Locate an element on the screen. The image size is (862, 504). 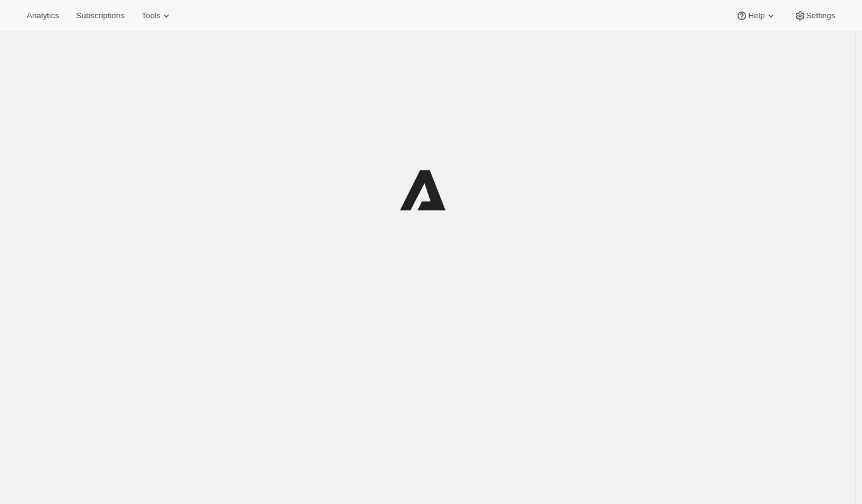
button: Subscriptions is located at coordinates (100, 16).